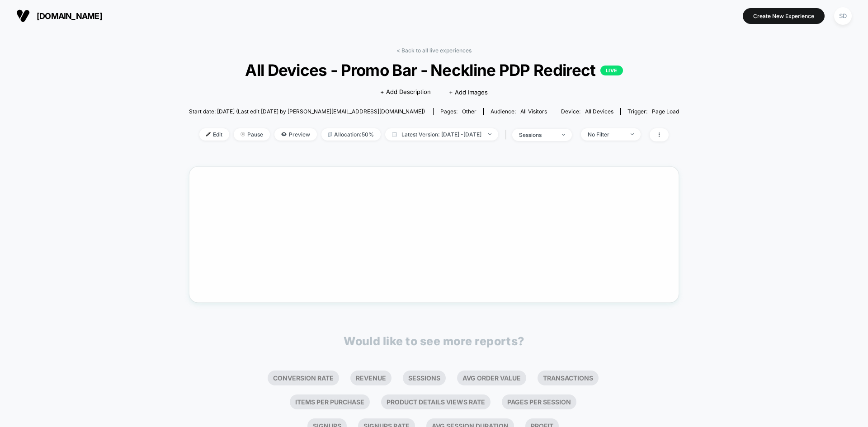 Image resolution: width=868 pixels, height=427 pixels. I want to click on li: Pages Per Session, so click(539, 402).